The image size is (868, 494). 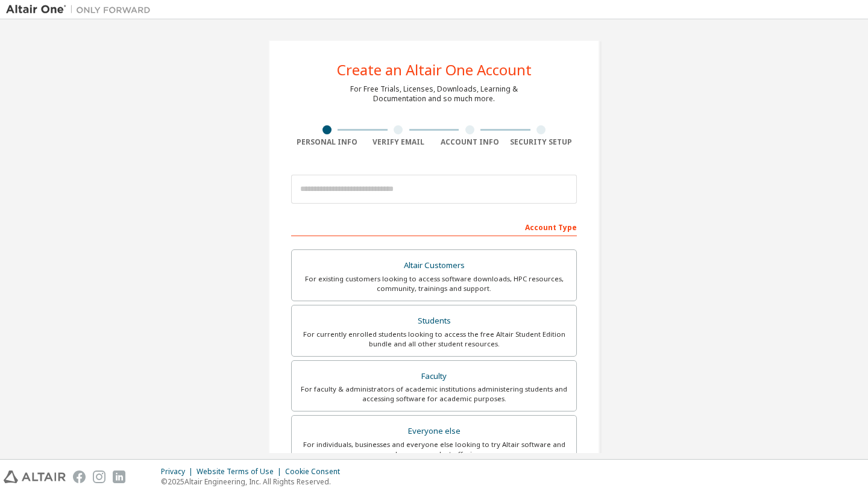 I want to click on img: altair_logo.svg, so click(x=34, y=476).